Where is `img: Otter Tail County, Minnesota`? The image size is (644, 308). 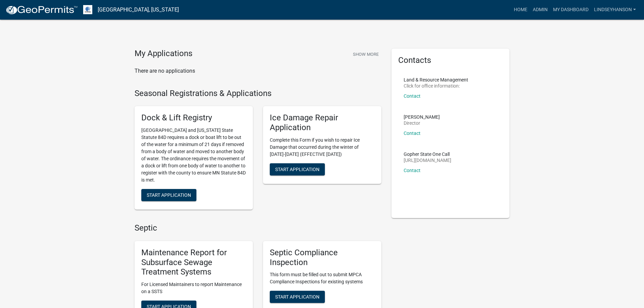
img: Otter Tail County, Minnesota is located at coordinates (88, 9).